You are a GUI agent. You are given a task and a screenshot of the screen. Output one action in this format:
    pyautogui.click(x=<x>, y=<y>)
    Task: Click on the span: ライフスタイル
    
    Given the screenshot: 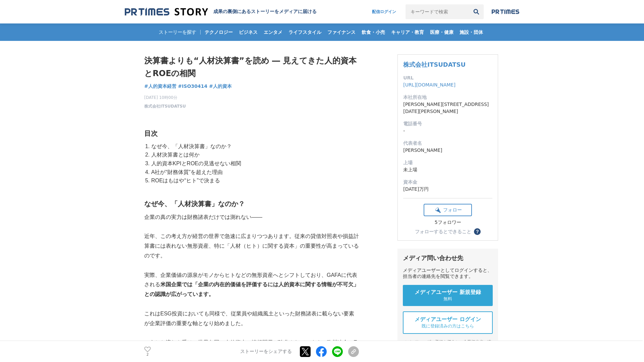 What is the action you would take?
    pyautogui.click(x=305, y=32)
    